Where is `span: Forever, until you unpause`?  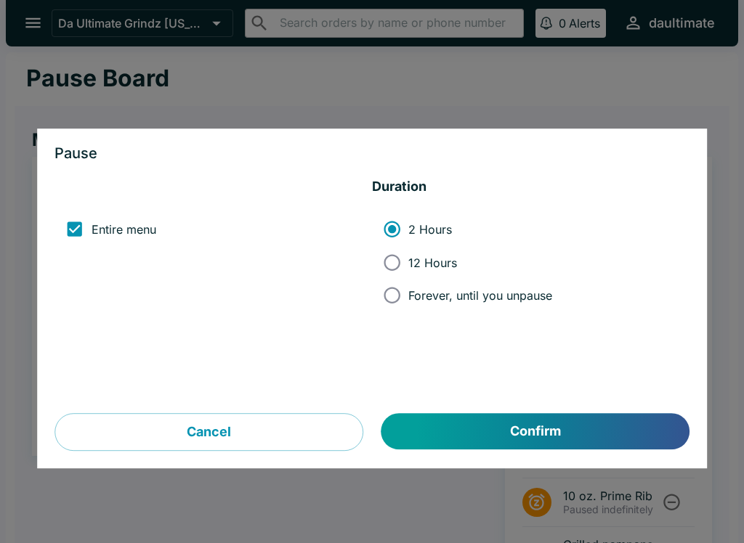 span: Forever, until you unpause is located at coordinates (480, 296).